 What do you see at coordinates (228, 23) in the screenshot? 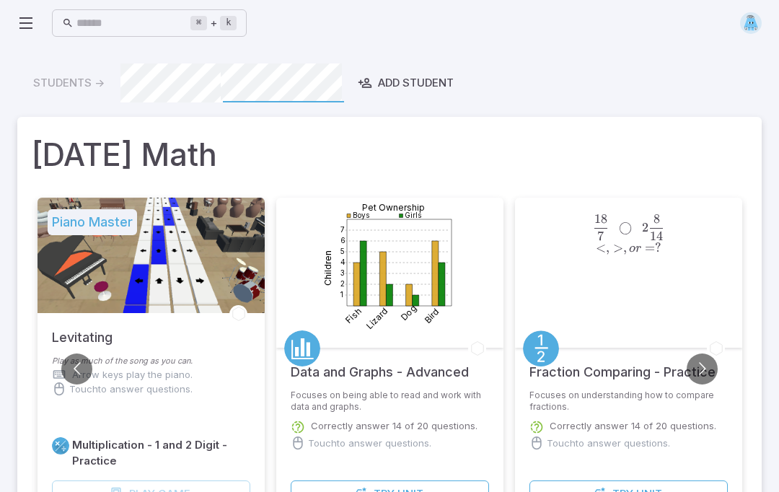
I see `kbd: k` at bounding box center [228, 23].